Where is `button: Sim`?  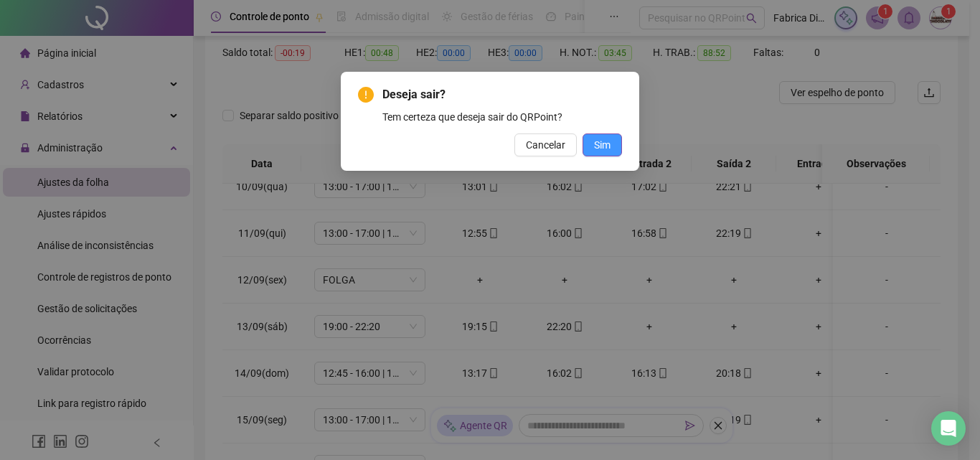
button: Sim is located at coordinates (601, 145).